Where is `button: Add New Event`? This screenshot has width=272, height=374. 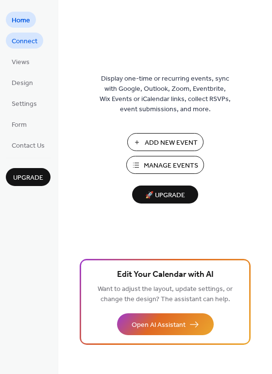 button: Add New Event is located at coordinates (165, 142).